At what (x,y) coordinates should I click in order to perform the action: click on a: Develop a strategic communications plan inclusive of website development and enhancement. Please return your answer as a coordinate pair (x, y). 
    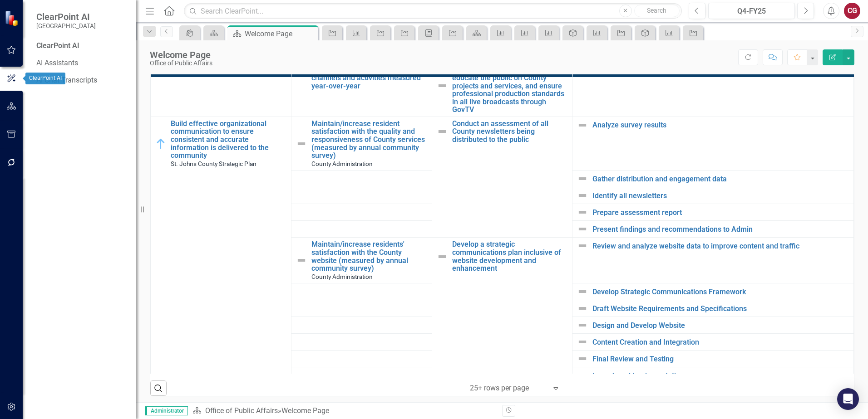
    Looking at the image, I should click on (510, 256).